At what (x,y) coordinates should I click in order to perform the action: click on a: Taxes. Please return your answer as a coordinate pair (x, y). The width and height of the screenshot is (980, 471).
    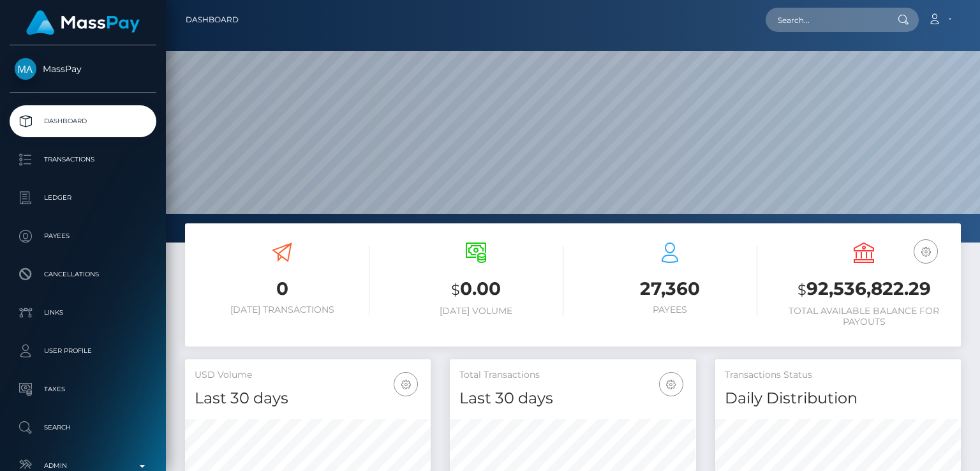
    Looking at the image, I should click on (83, 389).